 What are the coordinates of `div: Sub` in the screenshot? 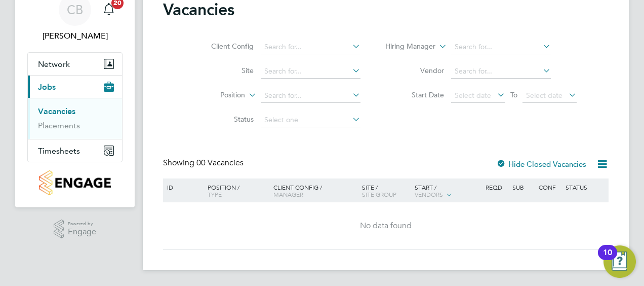 It's located at (523, 187).